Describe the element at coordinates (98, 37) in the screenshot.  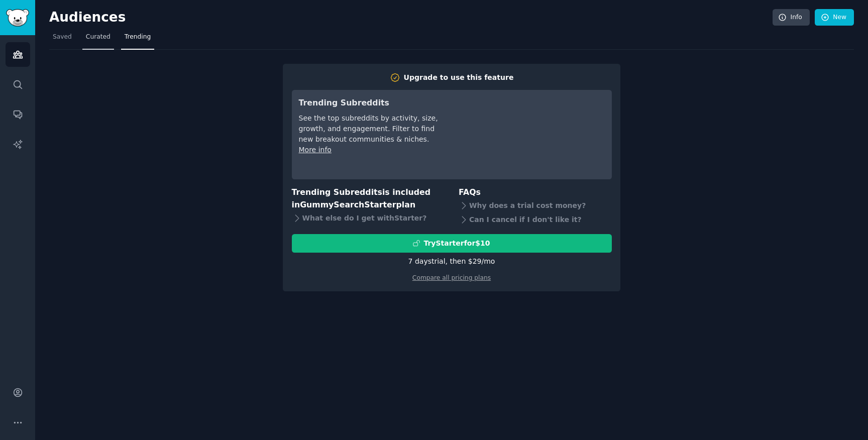
I see `span: Curated` at that location.